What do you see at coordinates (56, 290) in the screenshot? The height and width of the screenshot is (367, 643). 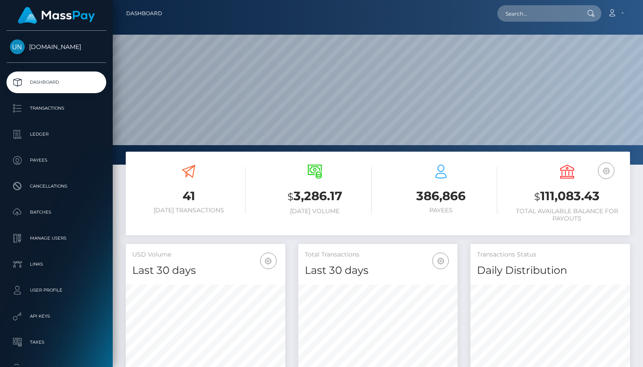 I see `p: User Profile` at bounding box center [56, 290].